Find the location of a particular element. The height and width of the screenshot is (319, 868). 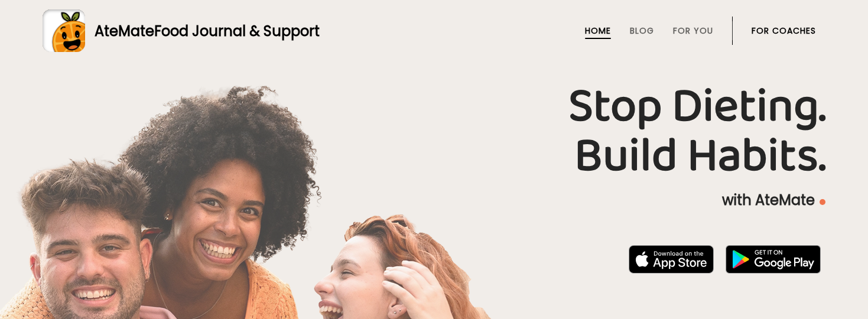

a: Home is located at coordinates (598, 30).